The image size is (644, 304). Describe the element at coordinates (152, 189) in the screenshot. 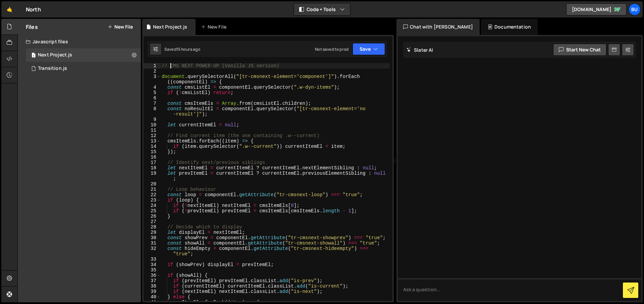

I see `div: 21` at that location.